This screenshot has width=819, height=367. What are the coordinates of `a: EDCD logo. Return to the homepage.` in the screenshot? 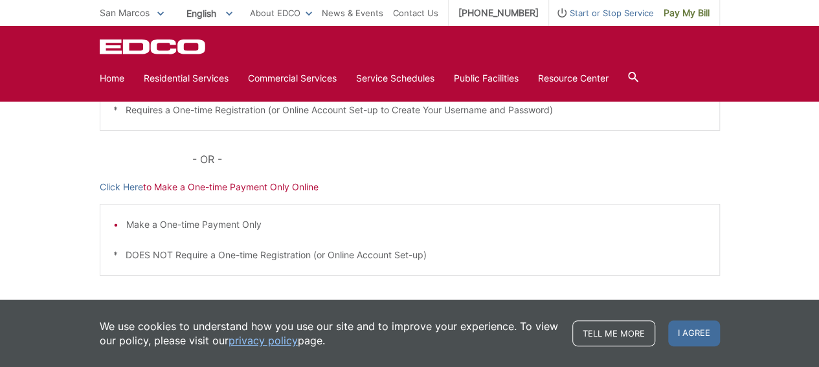 It's located at (153, 47).